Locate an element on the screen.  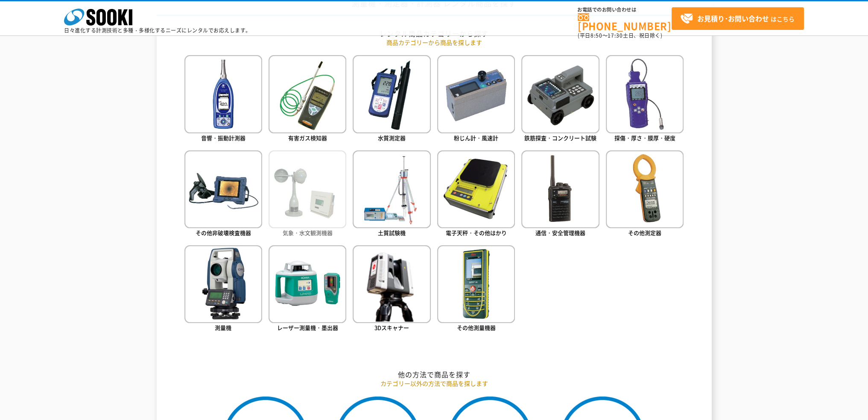
span: 17:30 is located at coordinates (616, 35).